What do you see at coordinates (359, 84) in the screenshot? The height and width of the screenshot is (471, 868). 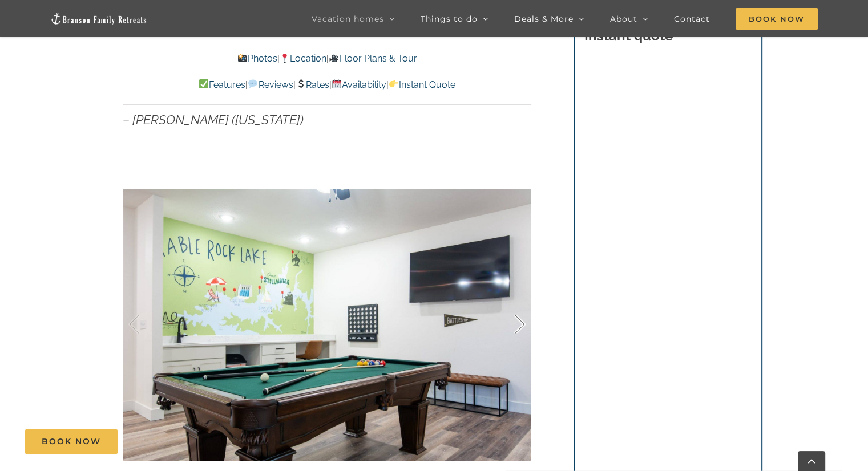 I see `a: Availability` at bounding box center [359, 84].